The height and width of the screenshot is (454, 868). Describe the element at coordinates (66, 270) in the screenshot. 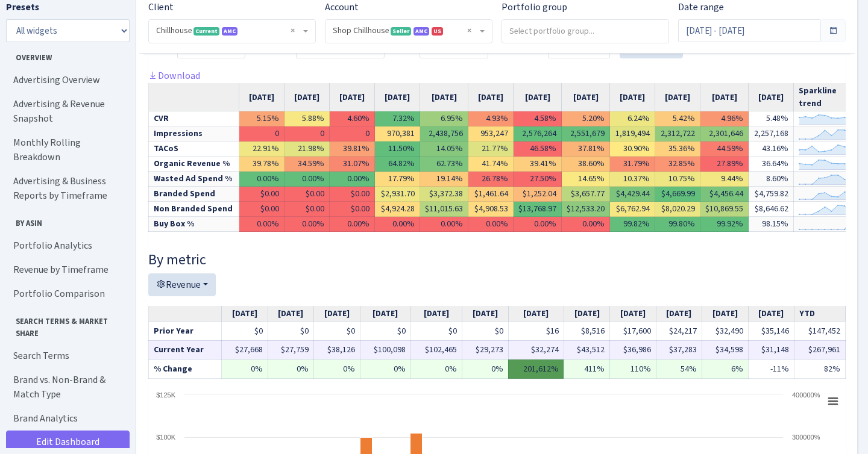

I see `a: Revenue by Timeframe` at that location.